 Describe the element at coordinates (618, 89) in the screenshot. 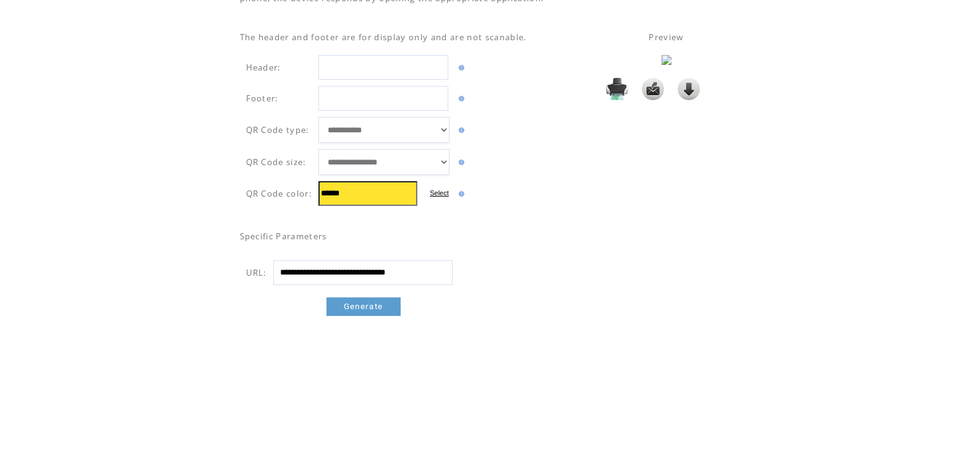

I see `img: Print it` at that location.